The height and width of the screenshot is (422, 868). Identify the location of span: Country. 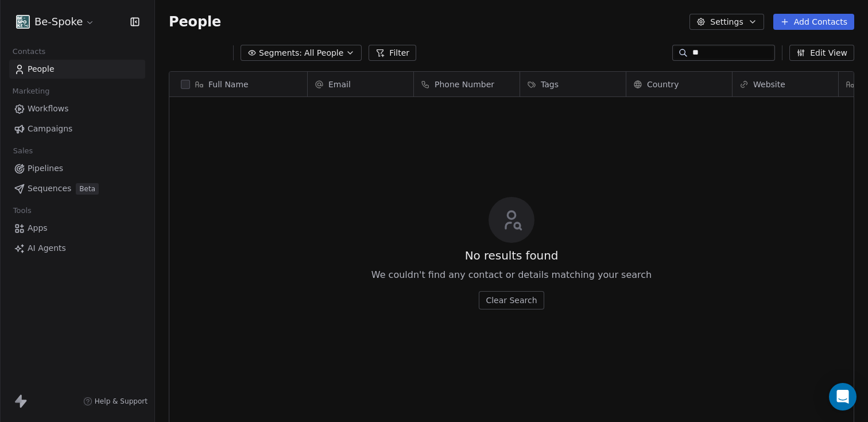
(663, 84).